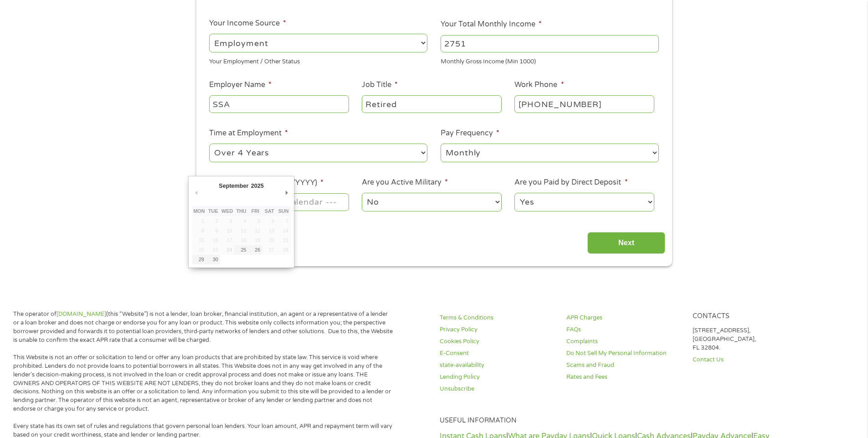 The height and width of the screenshot is (438, 868). What do you see at coordinates (498, 330) in the screenshot?
I see `a: Privacy Policy` at bounding box center [498, 330].